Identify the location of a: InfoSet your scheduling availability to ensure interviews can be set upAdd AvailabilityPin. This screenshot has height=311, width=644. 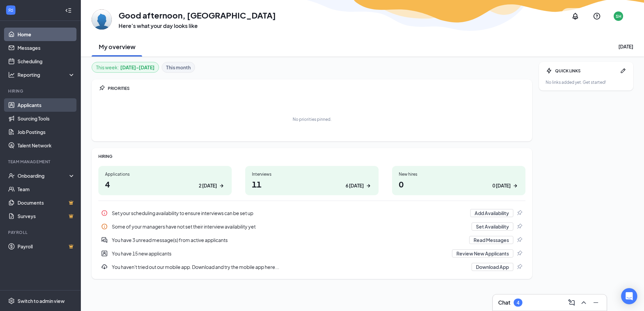
(312, 213).